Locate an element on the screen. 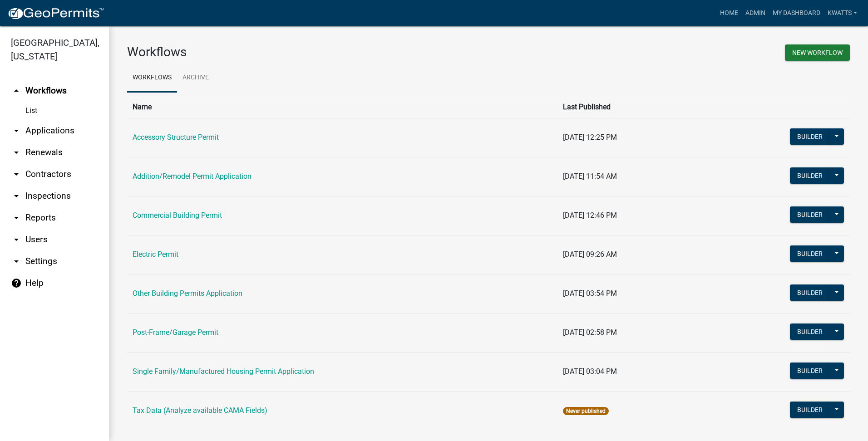 The width and height of the screenshot is (868, 441). a: Addition/Remodel Permit Application is located at coordinates (192, 176).